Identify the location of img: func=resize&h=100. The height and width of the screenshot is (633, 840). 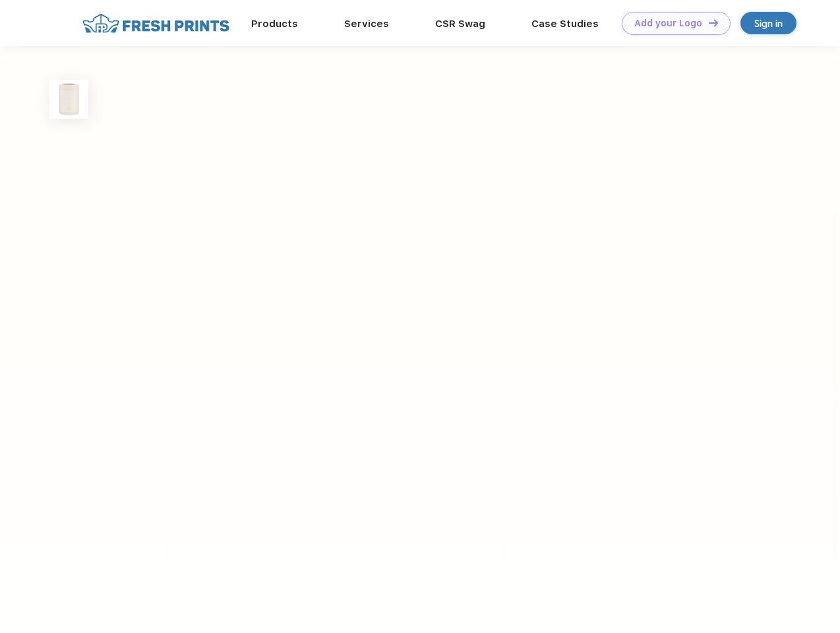
(69, 99).